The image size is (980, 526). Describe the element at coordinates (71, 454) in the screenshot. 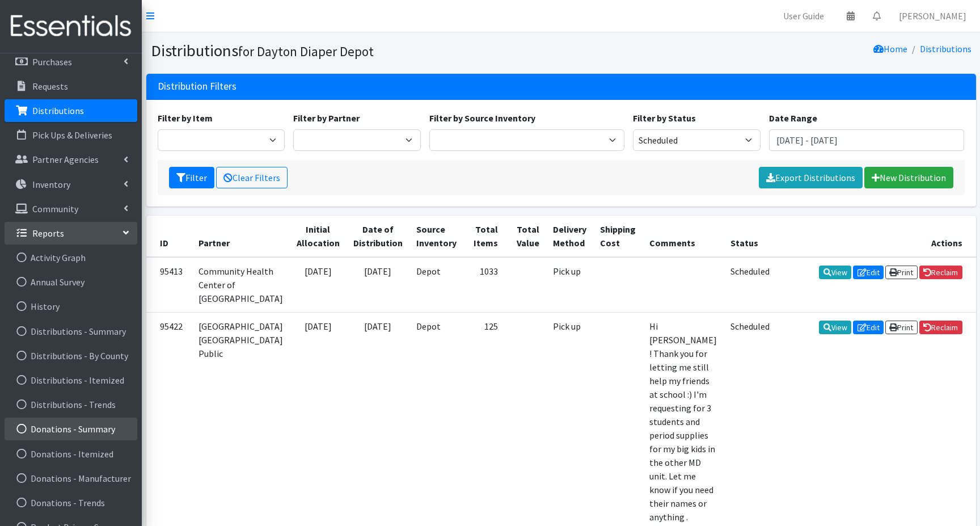

I see `a: Donations - Itemized` at that location.